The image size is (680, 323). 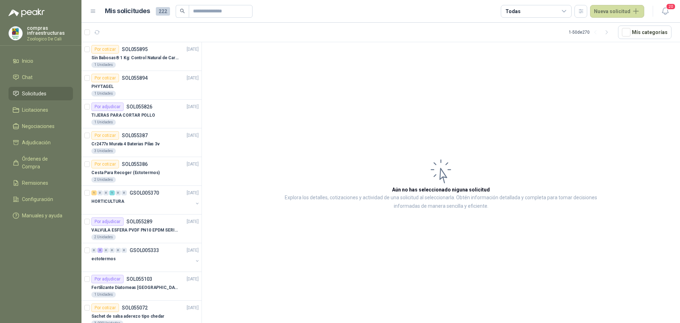 What do you see at coordinates (35, 110) in the screenshot?
I see `span: Licitaciones` at bounding box center [35, 110].